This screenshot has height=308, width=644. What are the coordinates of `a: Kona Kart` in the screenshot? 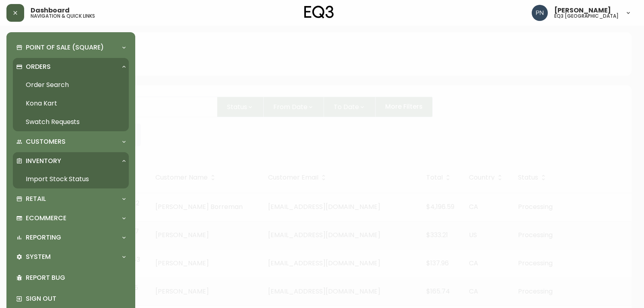 It's located at (70, 104).